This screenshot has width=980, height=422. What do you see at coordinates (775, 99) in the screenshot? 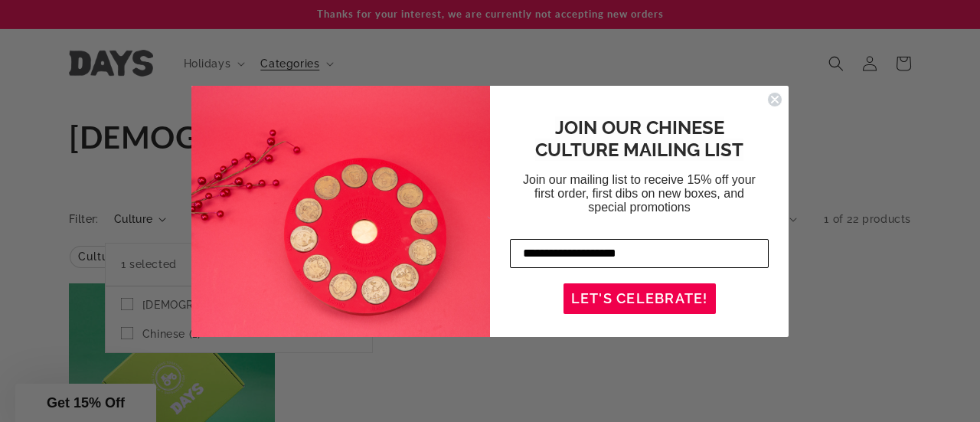
I see `button: Close dialog` at bounding box center [775, 99].